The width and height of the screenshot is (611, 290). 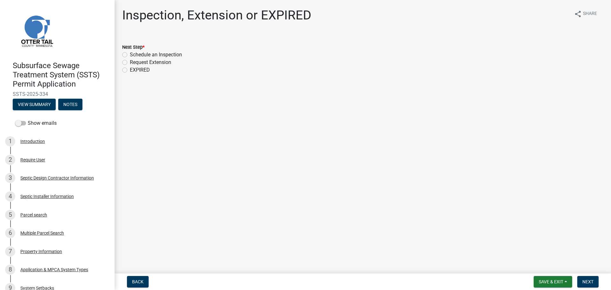 I want to click on span: Back, so click(x=138, y=282).